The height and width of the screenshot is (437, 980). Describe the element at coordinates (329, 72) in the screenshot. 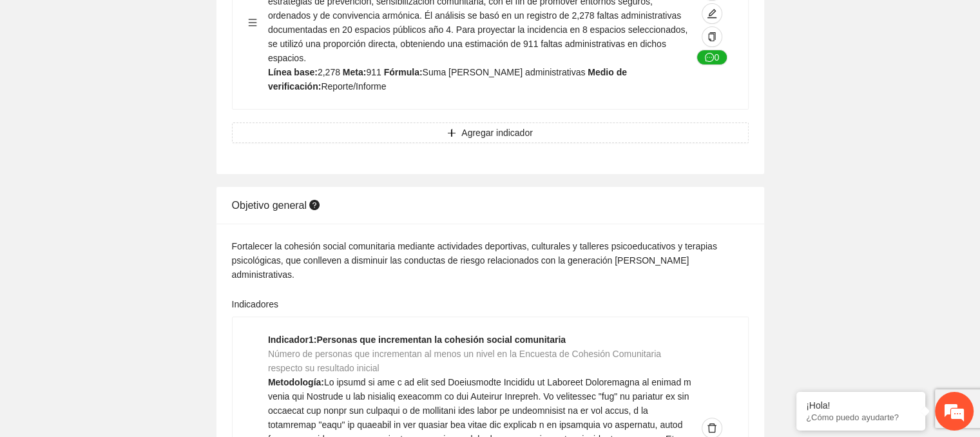

I see `span: 2,278` at that location.